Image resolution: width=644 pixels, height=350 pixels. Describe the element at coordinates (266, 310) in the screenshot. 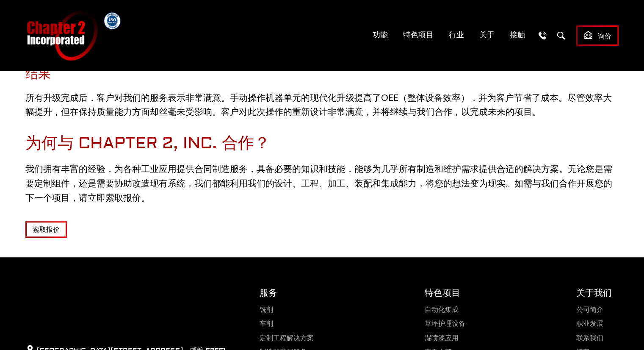

I see `a: 铣削` at that location.